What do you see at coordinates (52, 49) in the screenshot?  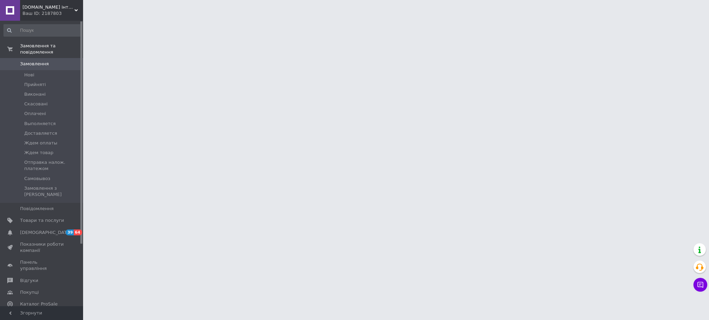 I see `span: Замовлення та повідомлення` at bounding box center [52, 49].